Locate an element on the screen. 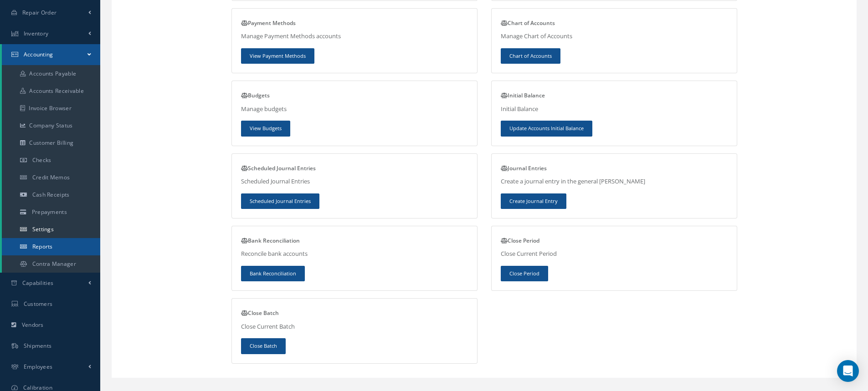  a: Update Accounts Initial Balance is located at coordinates (547, 128).